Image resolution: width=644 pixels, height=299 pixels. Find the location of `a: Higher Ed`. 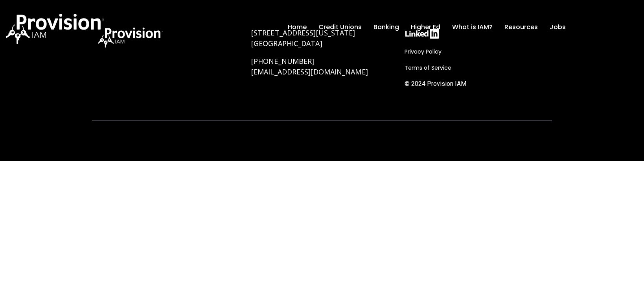

a: Higher Ed is located at coordinates (425, 27).